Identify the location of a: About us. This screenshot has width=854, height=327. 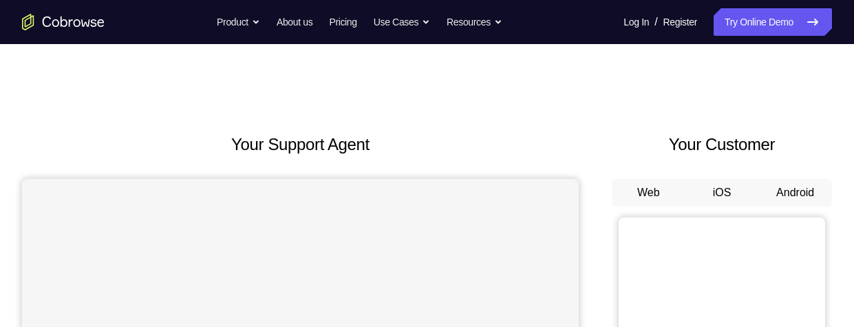
(295, 22).